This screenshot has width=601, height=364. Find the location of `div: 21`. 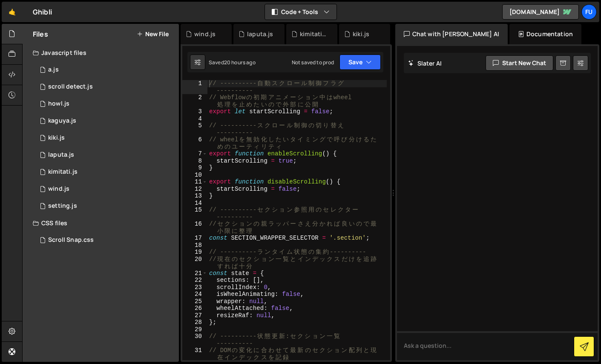

div: 21 is located at coordinates (195, 273).